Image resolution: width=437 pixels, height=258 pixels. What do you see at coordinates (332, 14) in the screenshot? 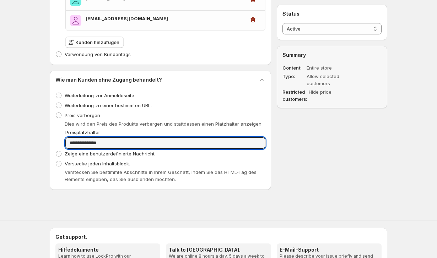
I see `h2: Status` at bounding box center [332, 14].